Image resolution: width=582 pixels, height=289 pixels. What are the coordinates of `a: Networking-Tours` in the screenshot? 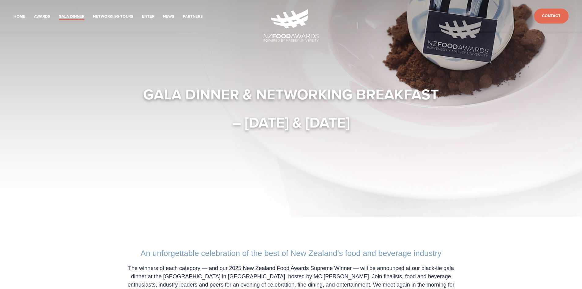 It's located at (113, 17).